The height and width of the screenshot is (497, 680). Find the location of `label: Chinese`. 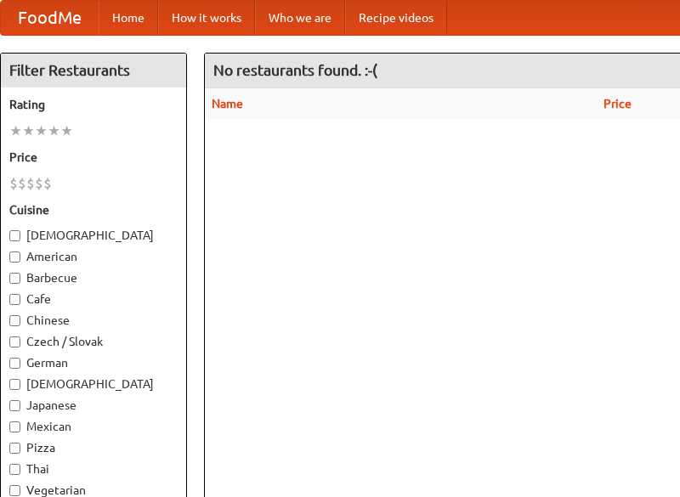

label: Chinese is located at coordinates (93, 320).